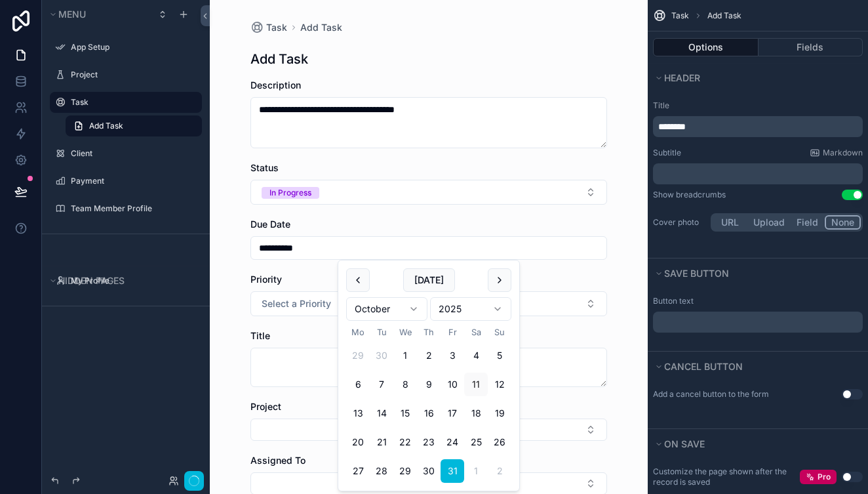 The height and width of the screenshot is (494, 868). Describe the element at coordinates (452, 413) in the screenshot. I see `button: Friday, 17 October 2025` at that location.